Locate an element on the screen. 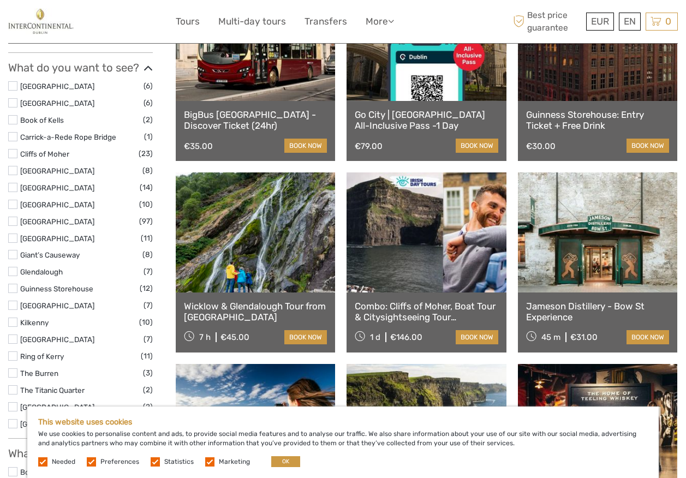  button: OK is located at coordinates (285, 462).